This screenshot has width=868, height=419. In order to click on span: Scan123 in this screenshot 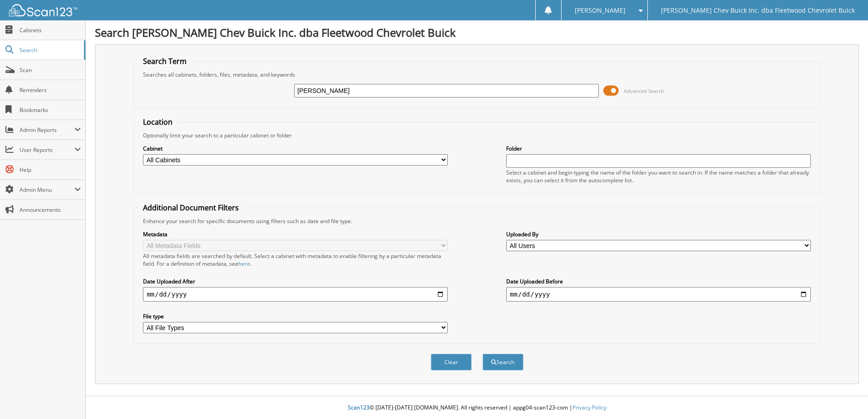, I will do `click(359, 407)`.